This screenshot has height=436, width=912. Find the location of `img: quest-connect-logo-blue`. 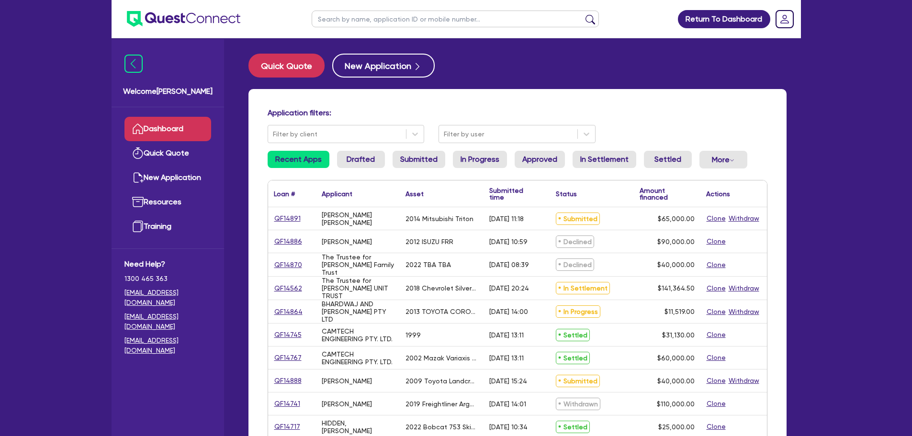

img: quest-connect-logo-blue is located at coordinates (183, 19).